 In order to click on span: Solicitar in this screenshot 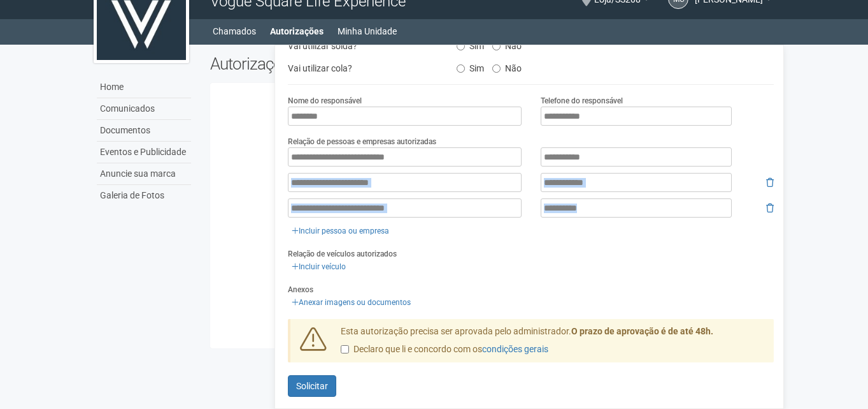, I will do `click(312, 386)`.